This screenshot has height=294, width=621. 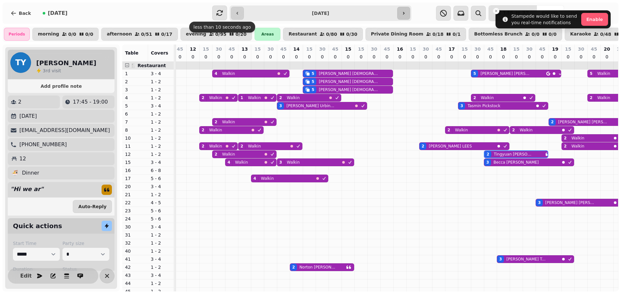 I want to click on div: 1, so click(x=241, y=98).